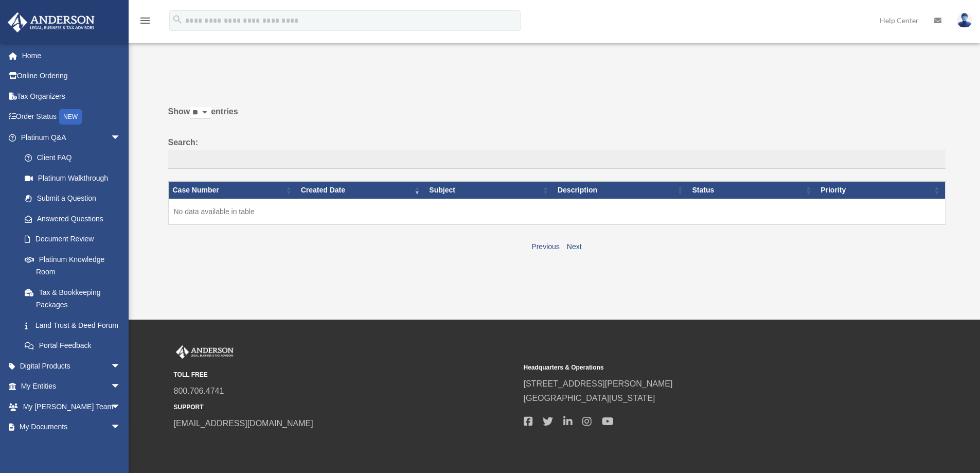 Image resolution: width=980 pixels, height=473 pixels. Describe the element at coordinates (556, 160) in the screenshot. I see `input: Search:` at that location.